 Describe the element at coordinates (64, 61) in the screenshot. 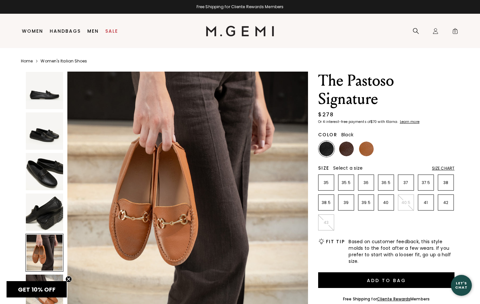

I see `a: Women's Italian Shoes` at that location.